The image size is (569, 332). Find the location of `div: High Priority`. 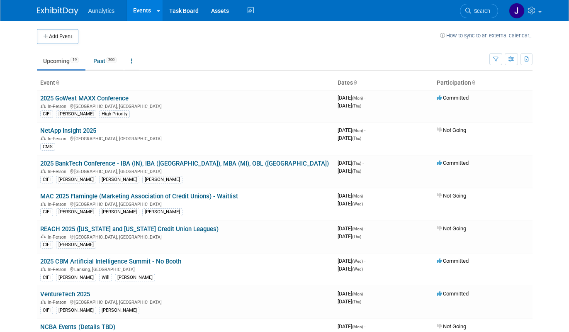

div: High Priority is located at coordinates (115, 114).